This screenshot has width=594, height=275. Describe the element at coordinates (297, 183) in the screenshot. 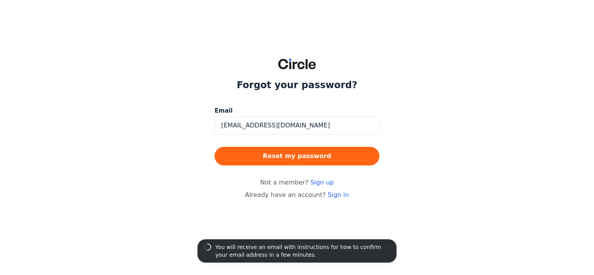

I see `span: Not a member?` at that location.